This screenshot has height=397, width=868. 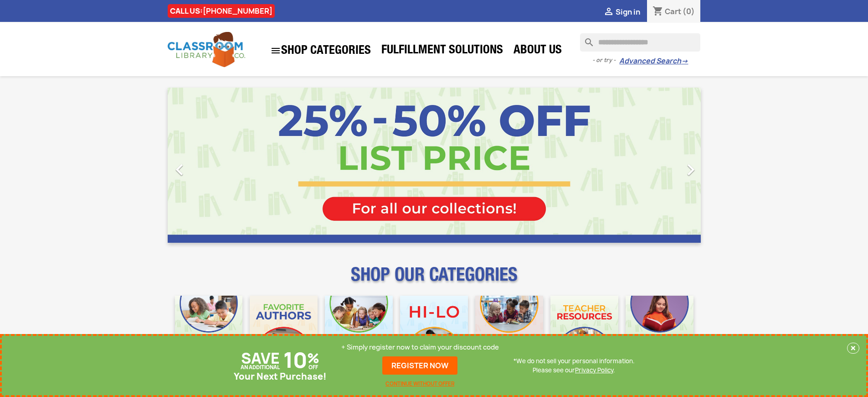 What do you see at coordinates (442, 51) in the screenshot?
I see `a: Fulfillment Solutions` at bounding box center [442, 51].